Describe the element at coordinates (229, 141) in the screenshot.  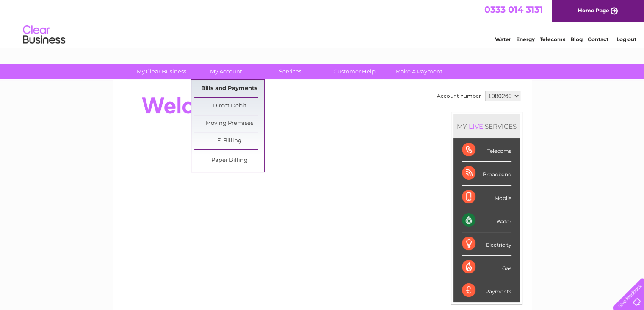
I see `a: E-Billing` at that location.